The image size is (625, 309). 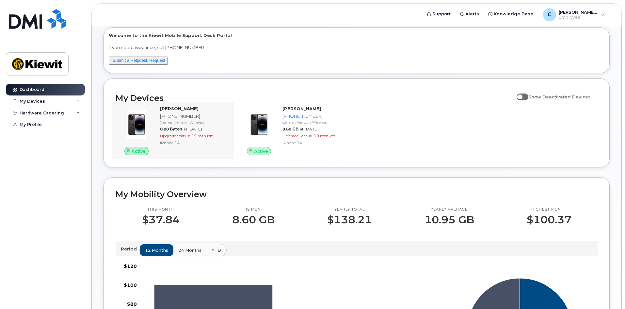 What do you see at coordinates (132, 304) in the screenshot?
I see `tspan: $80` at bounding box center [132, 304].